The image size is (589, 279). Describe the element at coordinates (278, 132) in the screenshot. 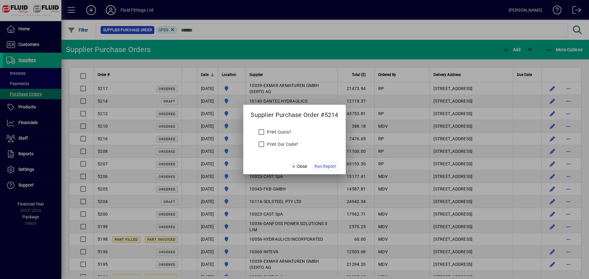

I see `label: Print Costs?` at that location.